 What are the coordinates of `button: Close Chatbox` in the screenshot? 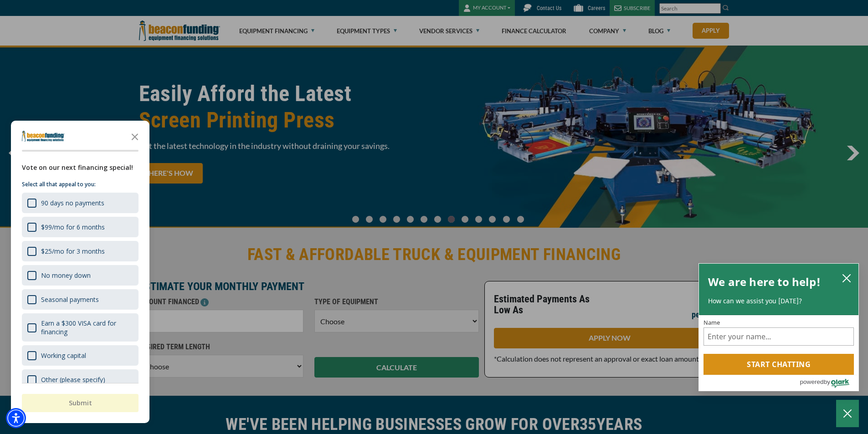 It's located at (847, 413).